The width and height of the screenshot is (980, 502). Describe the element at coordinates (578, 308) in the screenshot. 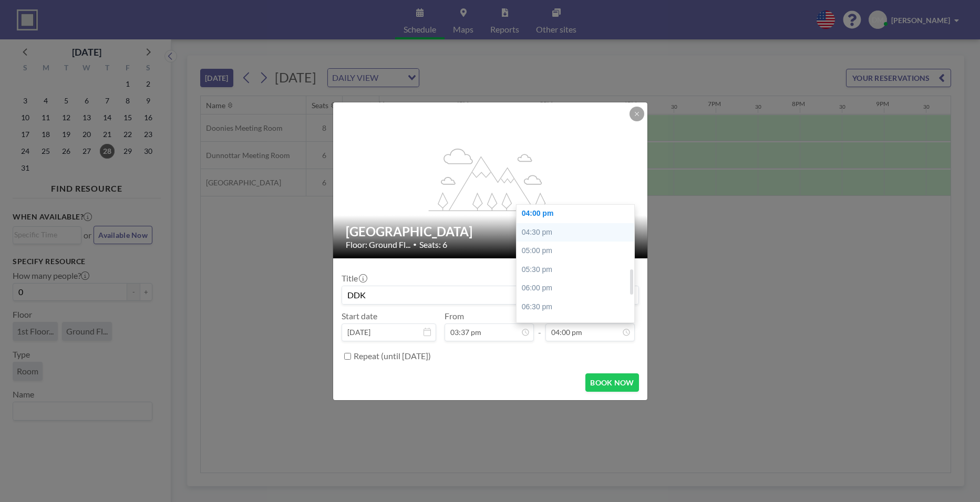

I see `div: 06:30 pm` at that location.